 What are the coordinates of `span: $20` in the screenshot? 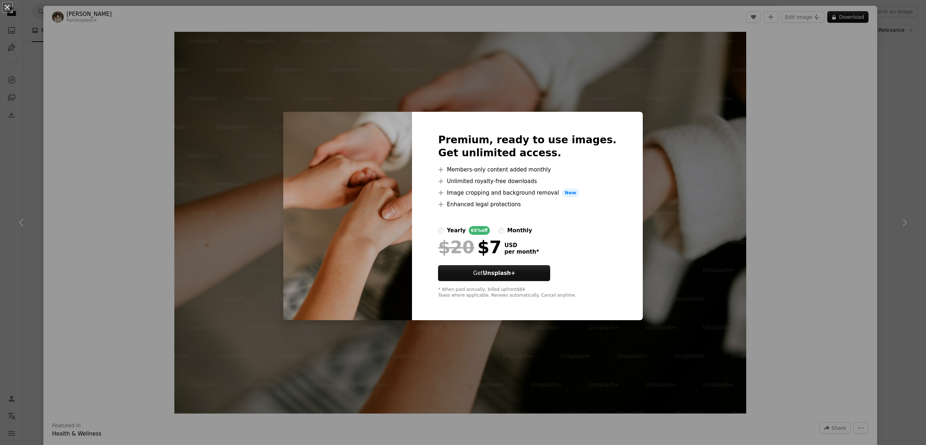 It's located at (456, 247).